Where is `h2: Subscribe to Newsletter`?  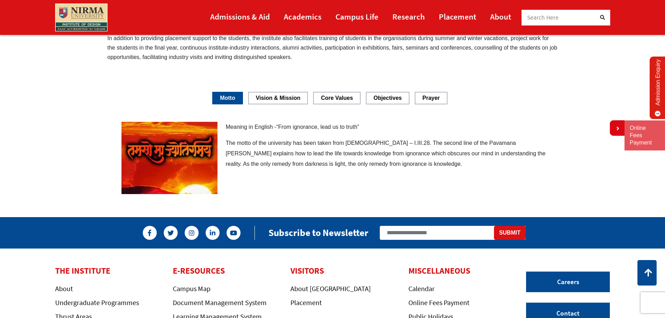
h2: Subscribe to Newsletter is located at coordinates (319, 233).